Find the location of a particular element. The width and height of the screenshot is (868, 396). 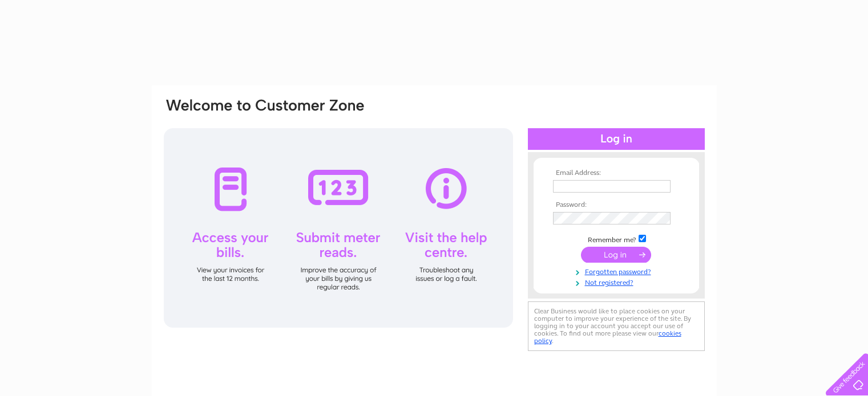

td: Remember me? is located at coordinates (616, 239).